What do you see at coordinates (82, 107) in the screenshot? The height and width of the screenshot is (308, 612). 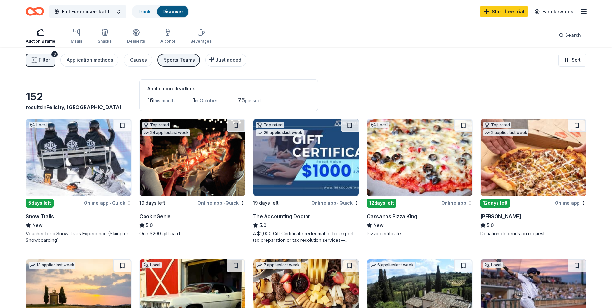 I see `span: in` at bounding box center [82, 107].